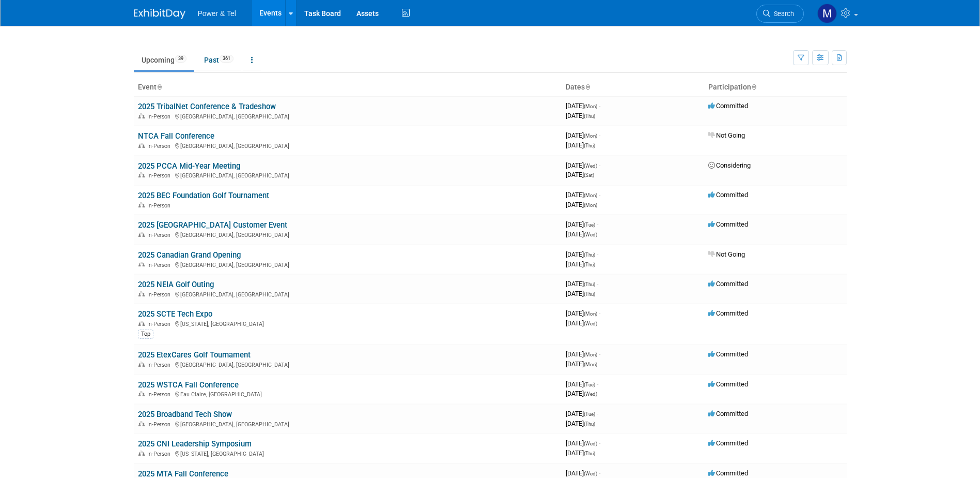 This screenshot has width=980, height=478. I want to click on span: 39, so click(180, 59).